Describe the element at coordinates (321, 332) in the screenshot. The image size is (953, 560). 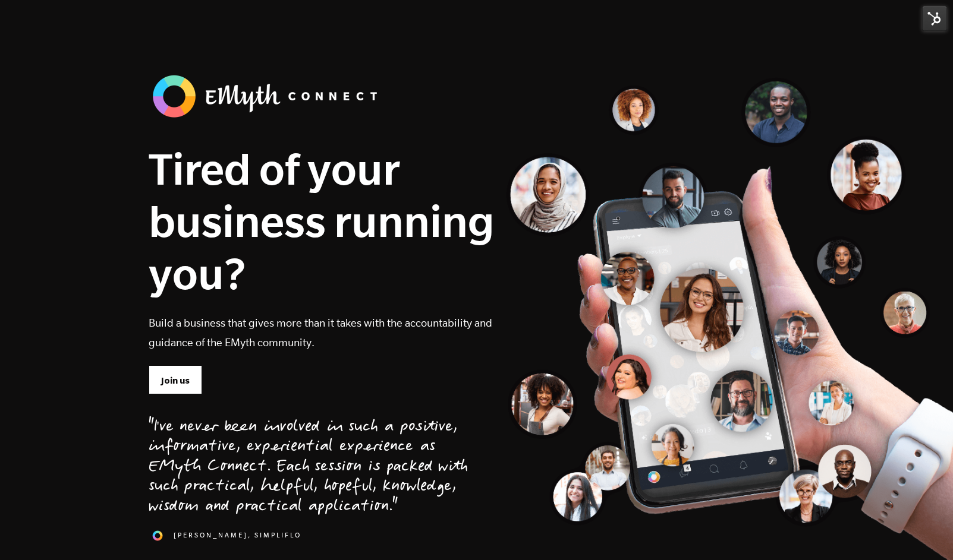
I see `p: Build a business that gives more than it takes with the accountability and guidance of the EMyth ...` at that location.